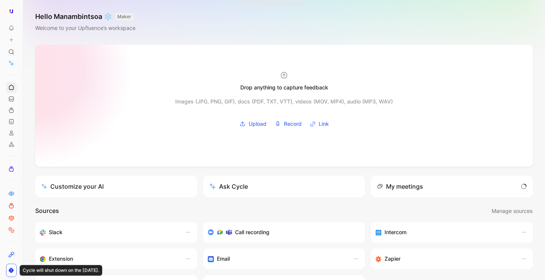 Image resolution: width=545 pixels, height=280 pixels. What do you see at coordinates (223, 259) in the screenshot?
I see `h3: Email` at bounding box center [223, 259].